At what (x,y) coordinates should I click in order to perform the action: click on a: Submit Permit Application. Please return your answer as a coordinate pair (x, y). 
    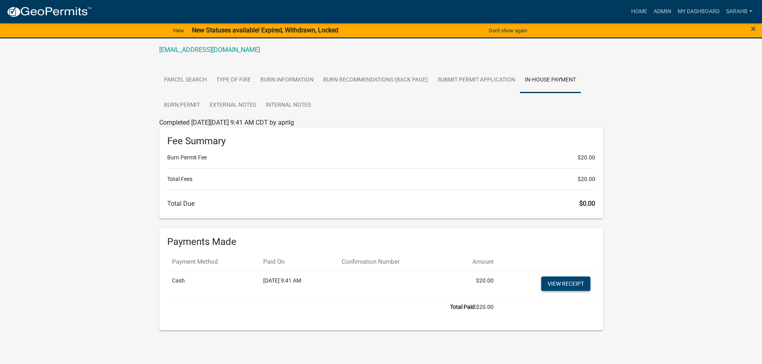
    Looking at the image, I should click on (476, 80).